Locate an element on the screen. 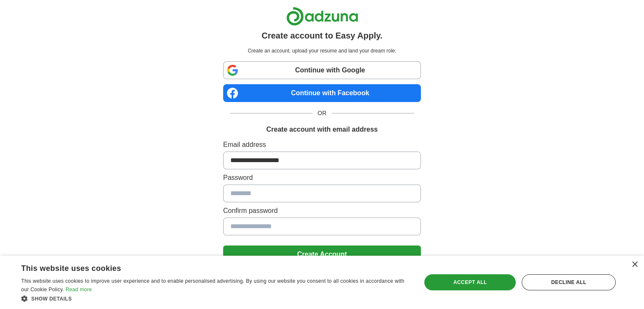 The width and height of the screenshot is (644, 309). label: Confirm password is located at coordinates (322, 211).